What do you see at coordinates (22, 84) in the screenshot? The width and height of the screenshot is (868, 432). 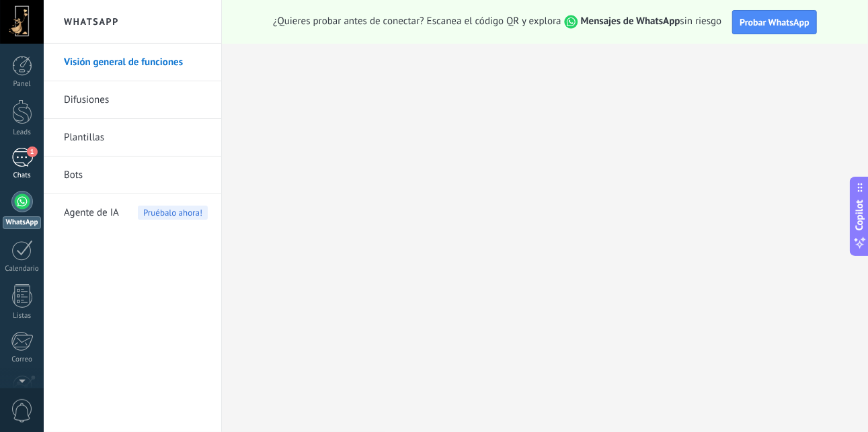 I see `div: Panel` at bounding box center [22, 84].